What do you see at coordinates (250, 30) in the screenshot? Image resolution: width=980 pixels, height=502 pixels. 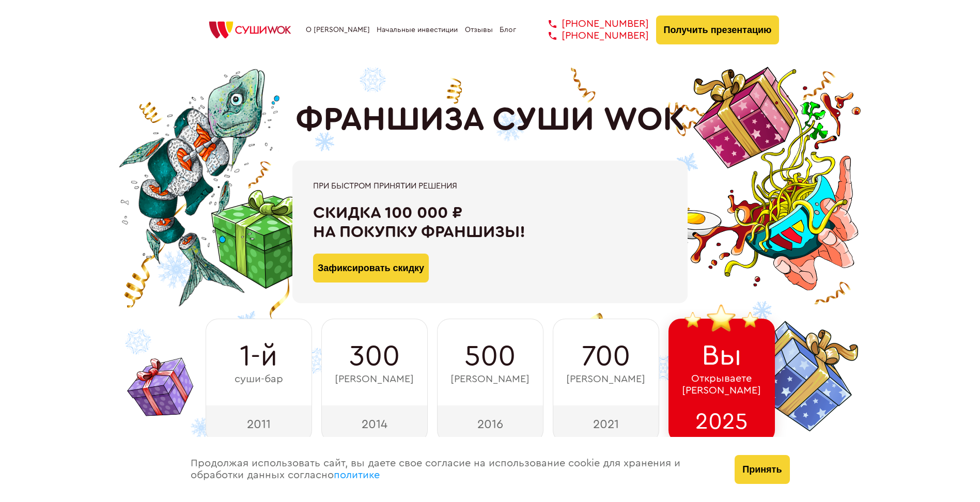 I see `img: СУШИWOK` at bounding box center [250, 30].